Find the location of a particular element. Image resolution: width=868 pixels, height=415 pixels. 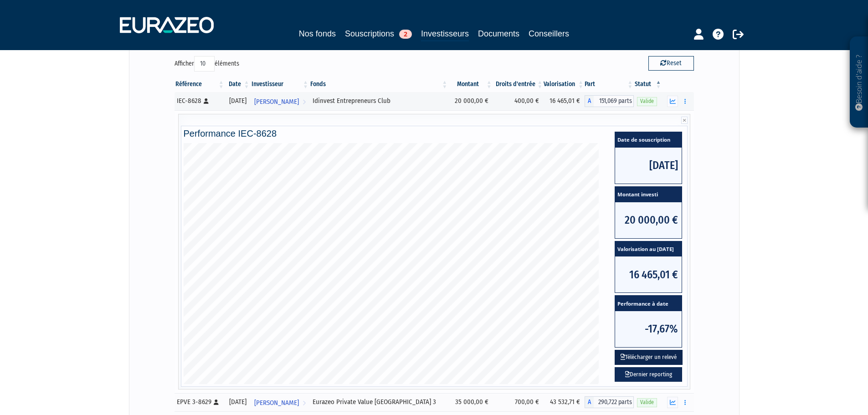

h4: Performance IEC-8628 is located at coordinates (434, 133).